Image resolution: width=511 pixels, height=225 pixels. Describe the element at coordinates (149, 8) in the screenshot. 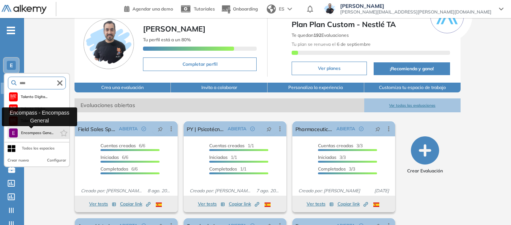

I see `a: Agendar una demo` at that location.